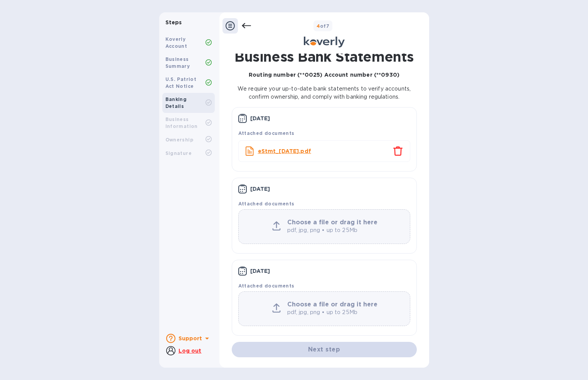  What do you see at coordinates (173, 22) in the screenshot?
I see `b: Steps` at bounding box center [173, 22].